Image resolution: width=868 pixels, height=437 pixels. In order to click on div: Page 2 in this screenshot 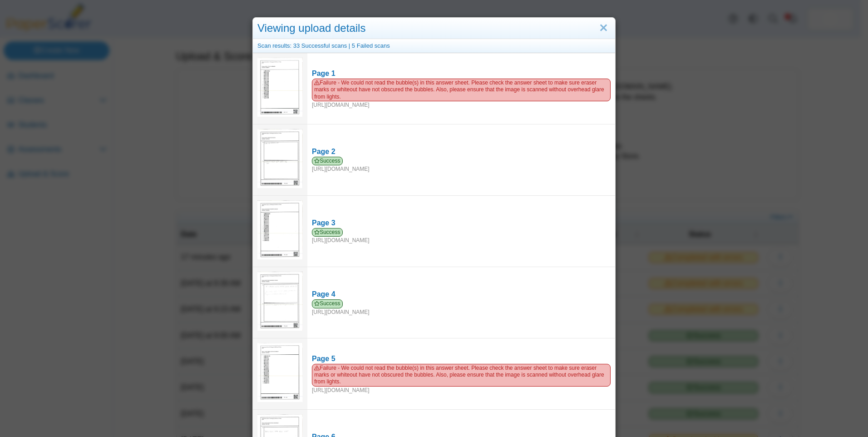, I will do `click(461, 152)`.